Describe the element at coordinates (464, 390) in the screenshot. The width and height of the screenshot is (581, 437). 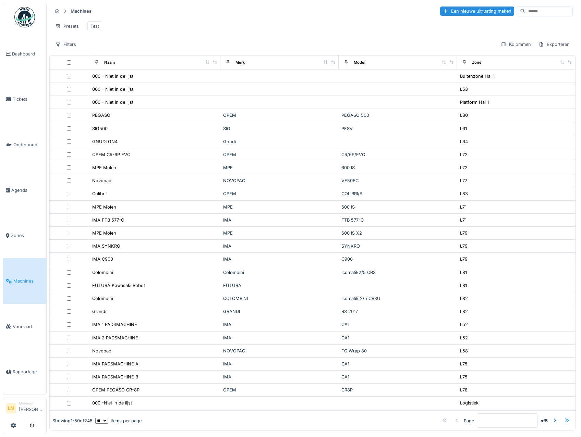
I see `div: L78` at that location.